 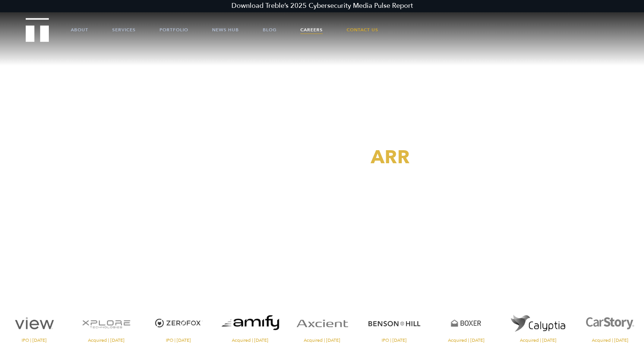 I want to click on img: ZeroFox logo, so click(x=178, y=323).